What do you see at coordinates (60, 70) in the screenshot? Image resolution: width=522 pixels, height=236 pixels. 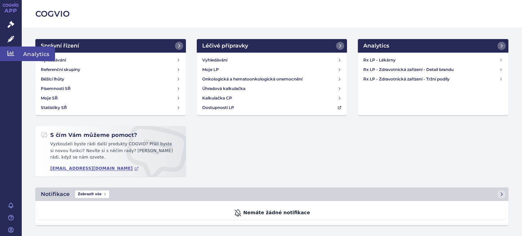 I see `h4: Referenční skupiny` at bounding box center [60, 70].